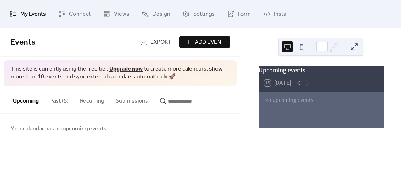 The height and width of the screenshot is (176, 401). What do you see at coordinates (239, 14) in the screenshot?
I see `a: Form` at bounding box center [239, 14].